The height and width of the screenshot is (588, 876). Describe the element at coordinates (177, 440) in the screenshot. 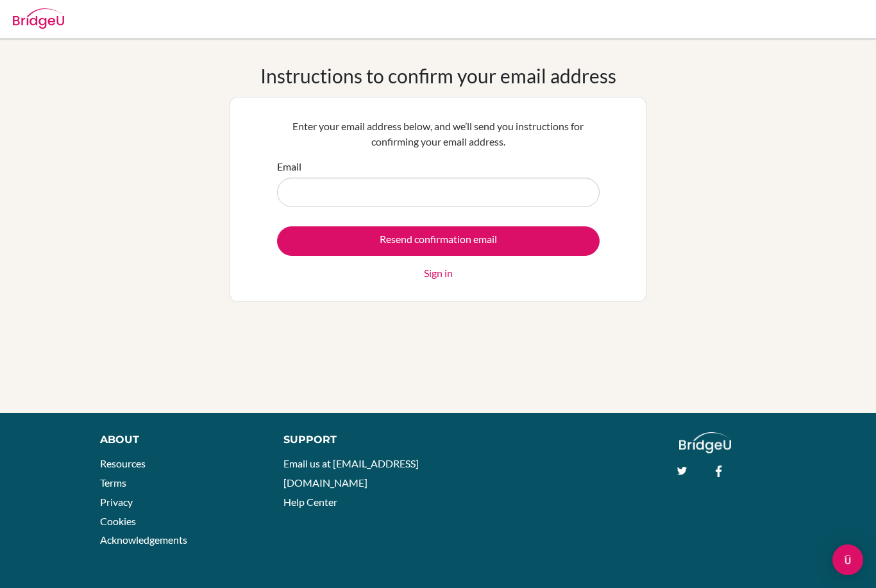

I see `div: About` at that location.